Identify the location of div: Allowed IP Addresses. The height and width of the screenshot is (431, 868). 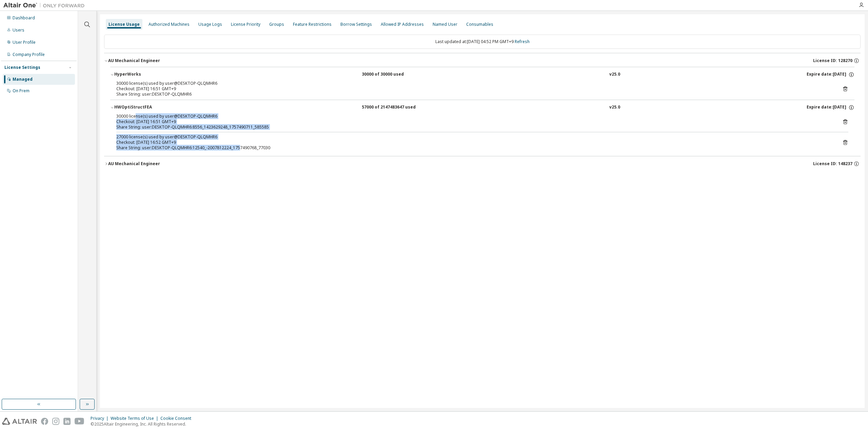
(402, 24).